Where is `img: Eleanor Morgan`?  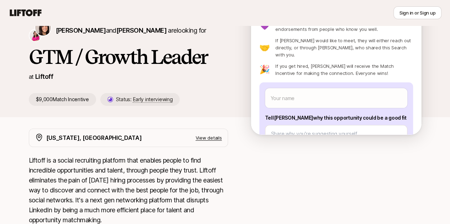
img: Eleanor Morgan is located at coordinates (43, 28).